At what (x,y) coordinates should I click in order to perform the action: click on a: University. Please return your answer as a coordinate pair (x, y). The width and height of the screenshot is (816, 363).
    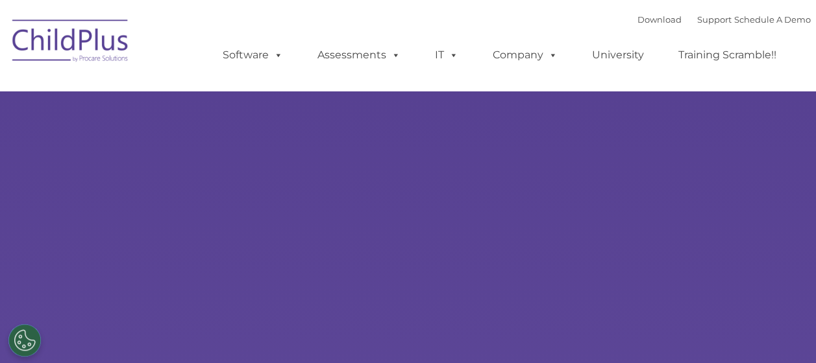
    Looking at the image, I should click on (618, 55).